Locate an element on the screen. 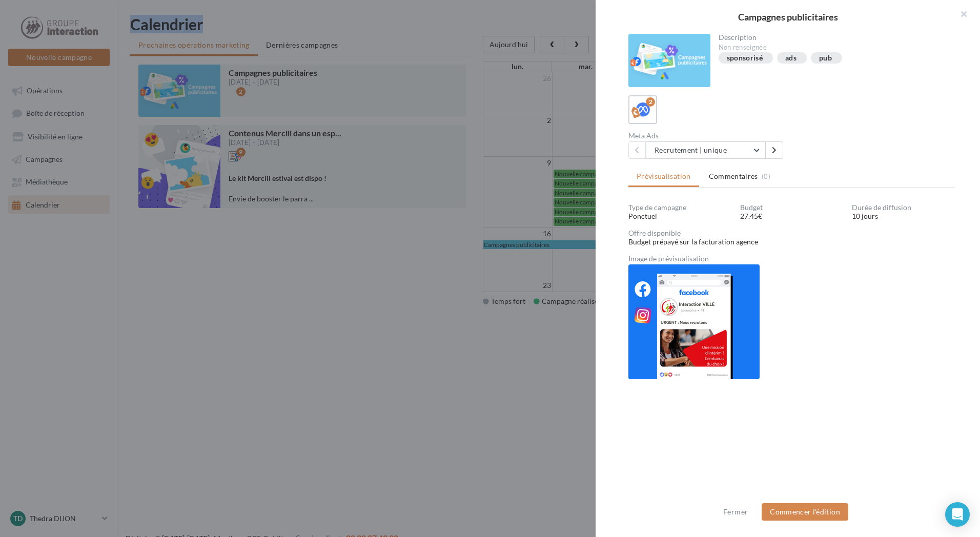 This screenshot has height=537, width=980. div: Type de campagne is located at coordinates (680, 208).